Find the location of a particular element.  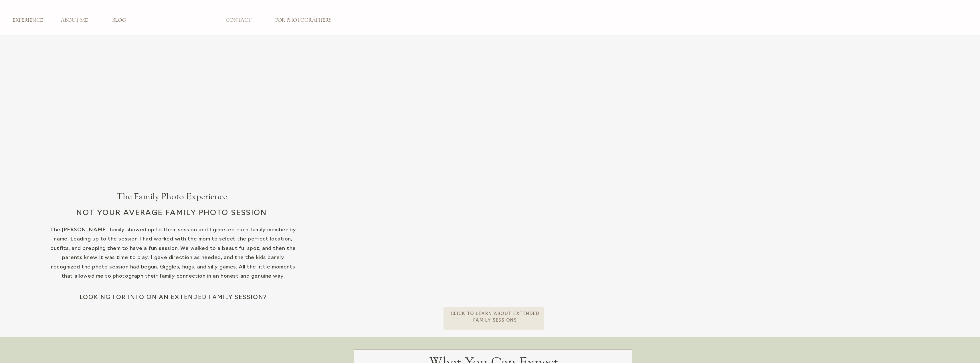

a: ABOUT ME is located at coordinates (74, 21).